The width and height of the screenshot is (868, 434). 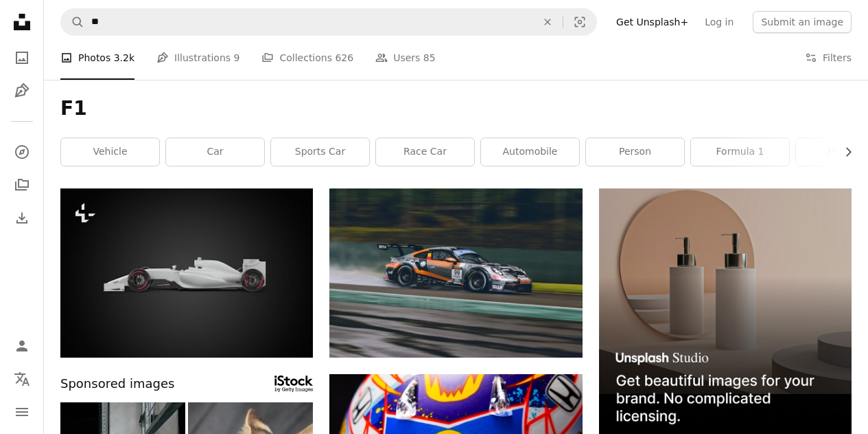 What do you see at coordinates (197, 58) in the screenshot?
I see `a: Illustrations 9` at bounding box center [197, 58].